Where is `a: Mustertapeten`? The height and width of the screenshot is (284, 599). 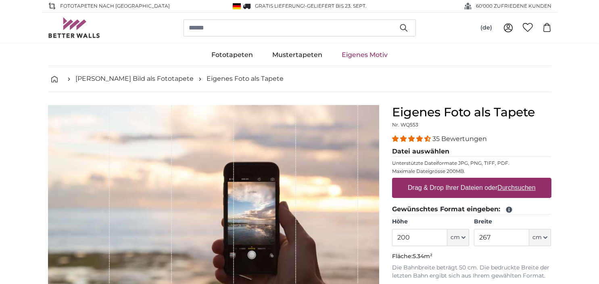
a: Mustertapeten is located at coordinates (297, 55).